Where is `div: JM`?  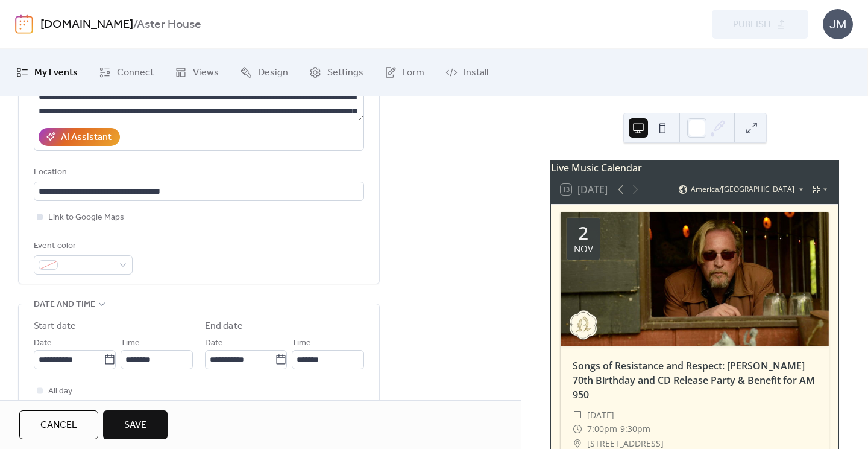
div: JM is located at coordinates (838, 24).